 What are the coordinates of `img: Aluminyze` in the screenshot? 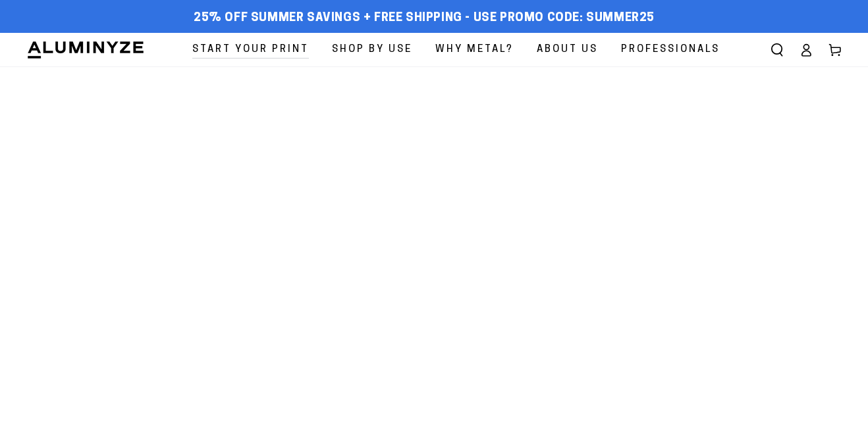 It's located at (86, 50).